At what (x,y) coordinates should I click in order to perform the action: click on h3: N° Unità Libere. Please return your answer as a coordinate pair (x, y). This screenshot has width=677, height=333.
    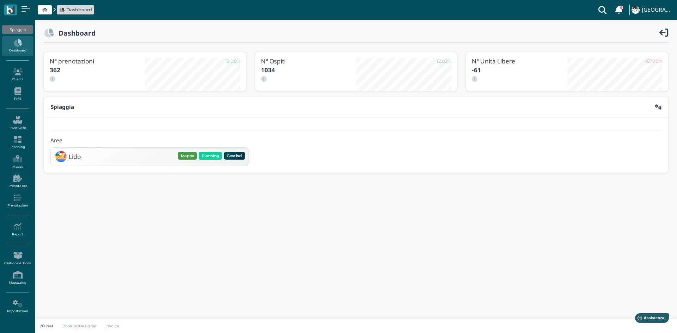
    Looking at the image, I should click on (519, 61).